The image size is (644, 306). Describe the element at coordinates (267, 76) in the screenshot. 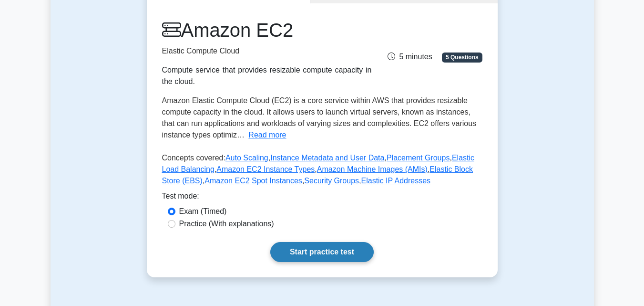

I see `div: Compute service that provides resizable compute capacity in the cloud.` at that location.